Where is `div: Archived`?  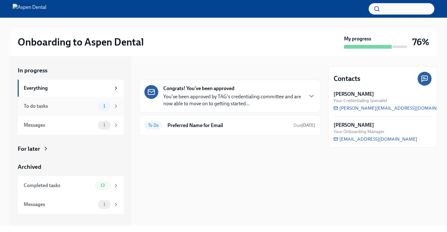
div: Archived is located at coordinates (71, 167).